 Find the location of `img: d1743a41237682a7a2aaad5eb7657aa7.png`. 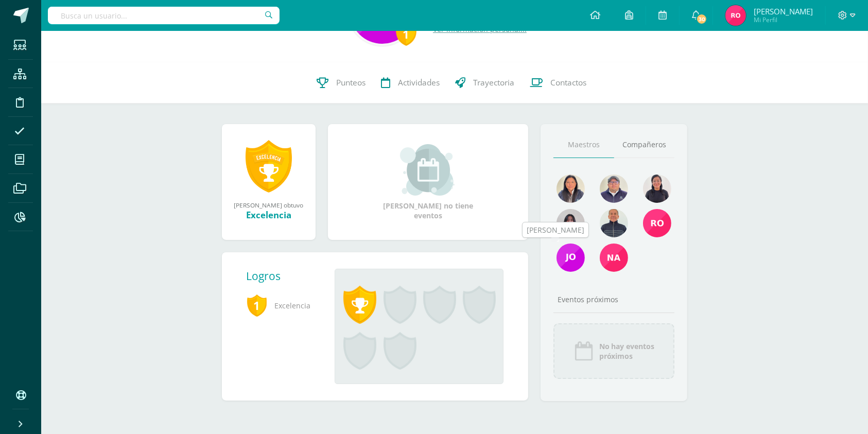

img: d1743a41237682a7a2aaad5eb7657aa7.png is located at coordinates (570, 188).